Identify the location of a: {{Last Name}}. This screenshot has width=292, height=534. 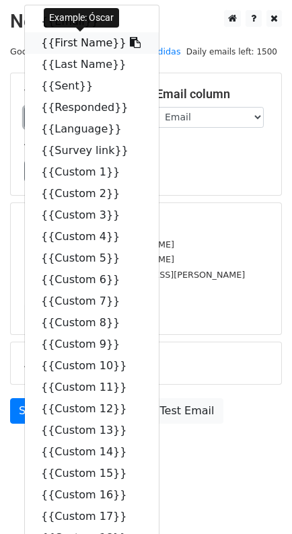
(91, 65).